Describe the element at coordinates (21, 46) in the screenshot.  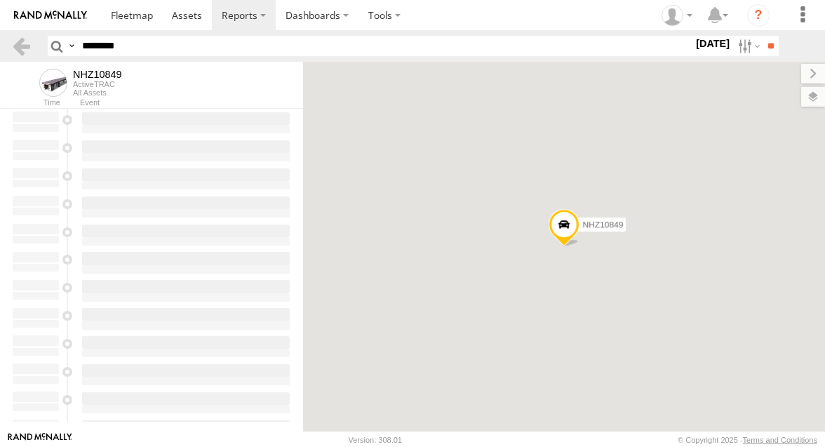
I see `a: Back to previous Page` at that location.